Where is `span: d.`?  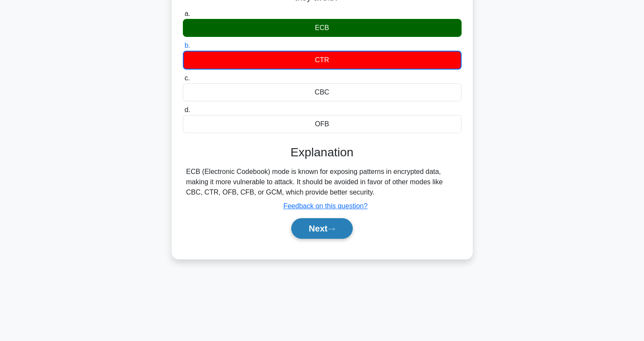 span: d. is located at coordinates (187, 110).